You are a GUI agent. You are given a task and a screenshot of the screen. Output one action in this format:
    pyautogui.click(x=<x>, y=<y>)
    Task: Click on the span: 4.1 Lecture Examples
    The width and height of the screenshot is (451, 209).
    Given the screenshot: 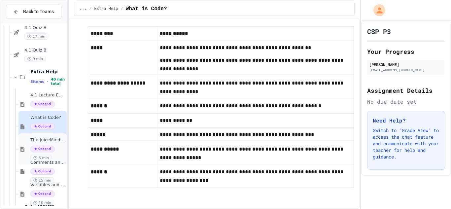 What is the action you would take?
    pyautogui.click(x=48, y=95)
    